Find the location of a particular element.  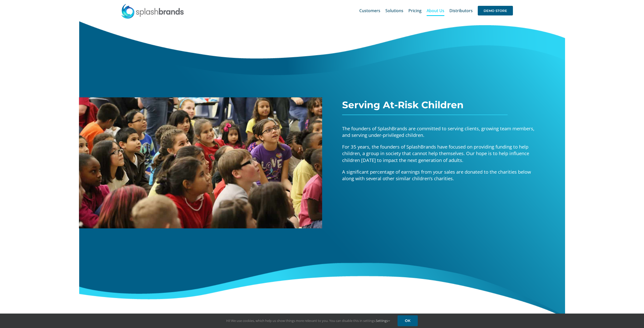

img: SplashBrands.com Logo is located at coordinates (152, 11).